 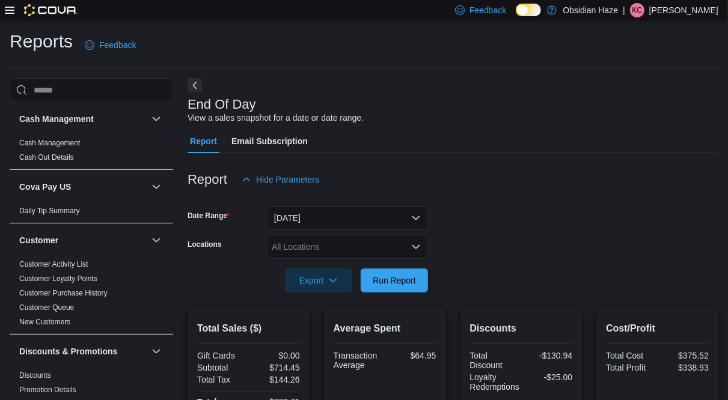 What do you see at coordinates (248, 329) in the screenshot?
I see `h2: Total Sales ($)` at bounding box center [248, 329].